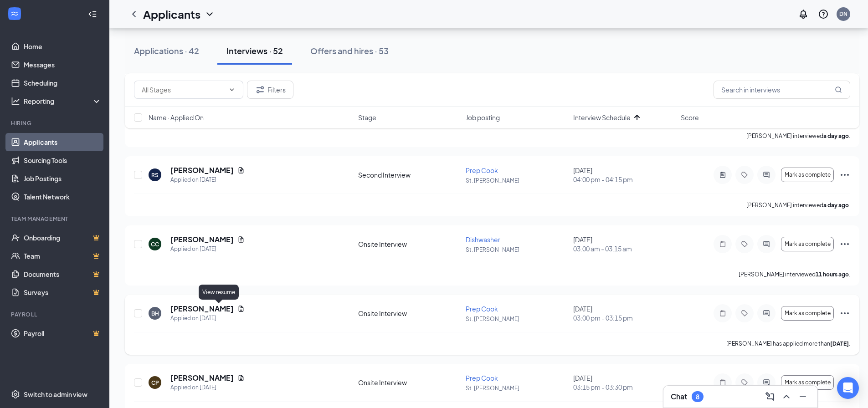 The width and height of the screenshot is (868, 408). Describe the element at coordinates (55, 314) in the screenshot. I see `div: Payroll` at that location.